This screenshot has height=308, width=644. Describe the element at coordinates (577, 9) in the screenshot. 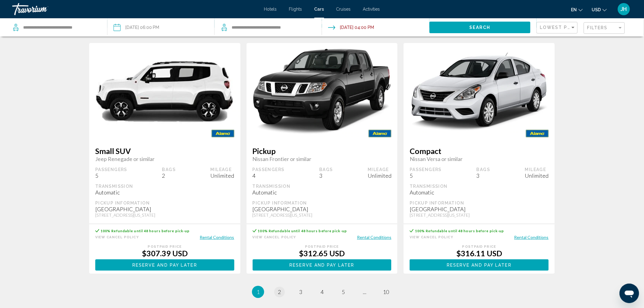

I see `button: Change language` at that location.